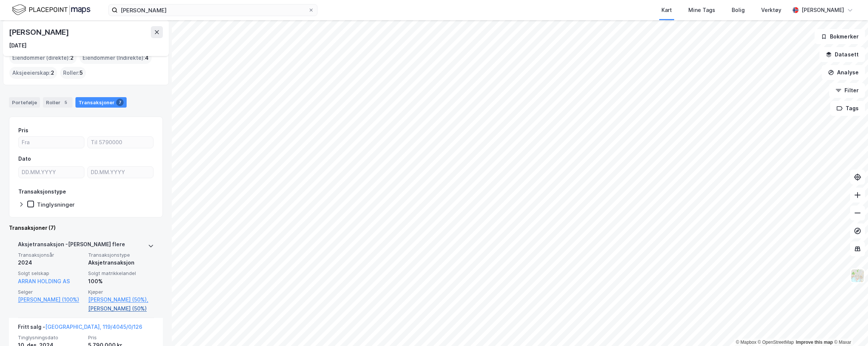 The width and height of the screenshot is (868, 346). Describe the element at coordinates (57, 102) in the screenshot. I see `div: Roller` at that location.